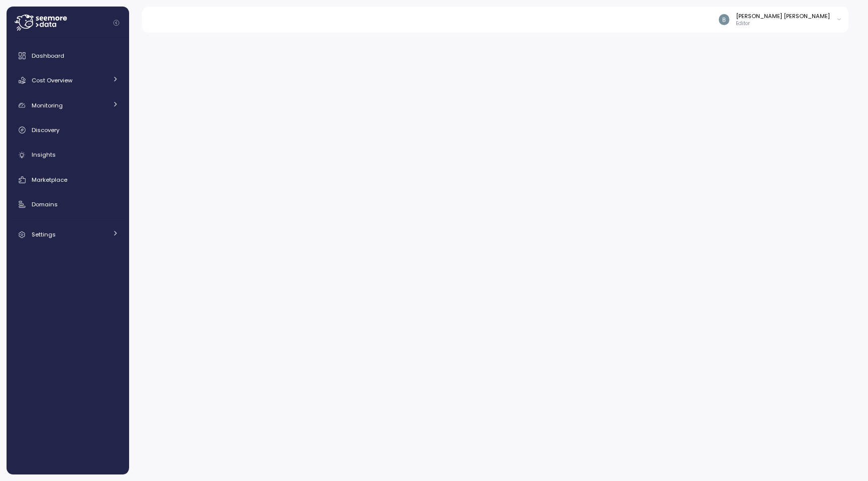 The width and height of the screenshot is (868, 481). What do you see at coordinates (44, 204) in the screenshot?
I see `span: Domains` at bounding box center [44, 204].